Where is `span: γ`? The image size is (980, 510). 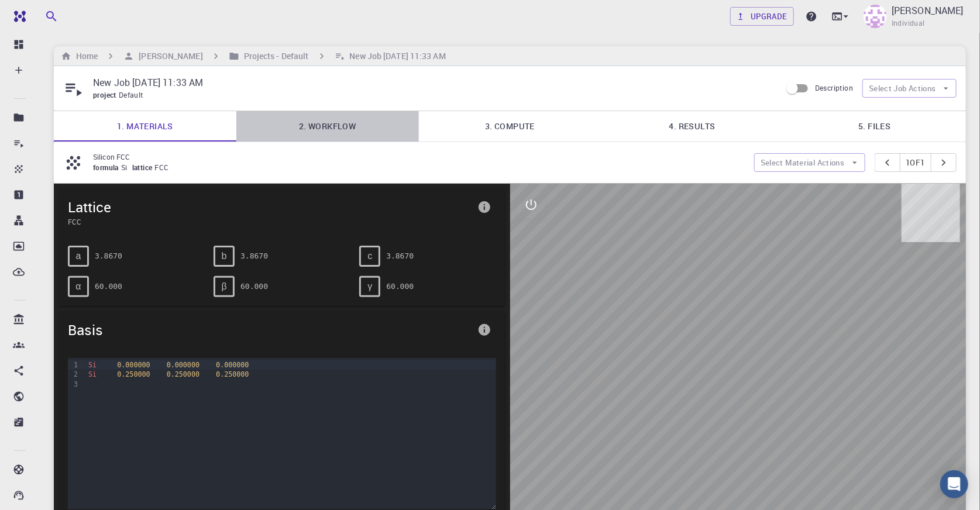 span: γ is located at coordinates (370, 286).